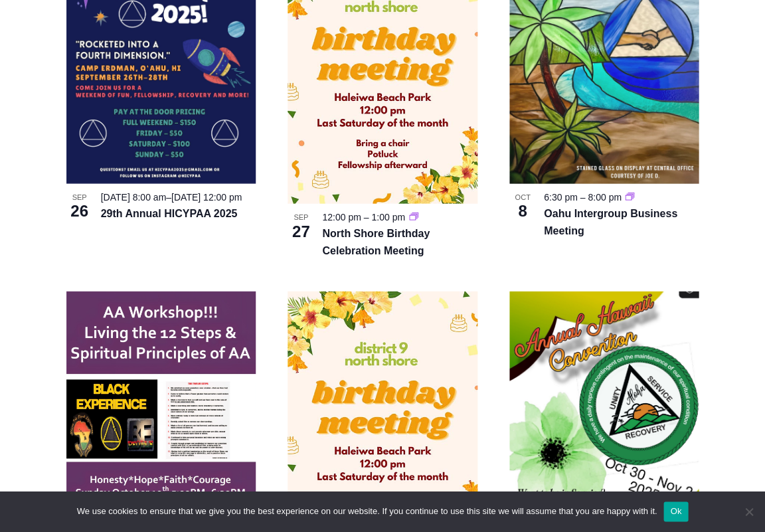 The height and width of the screenshot is (532, 765). Describe the element at coordinates (604, 196) in the screenshot. I see `time: 8:00 pm` at that location.